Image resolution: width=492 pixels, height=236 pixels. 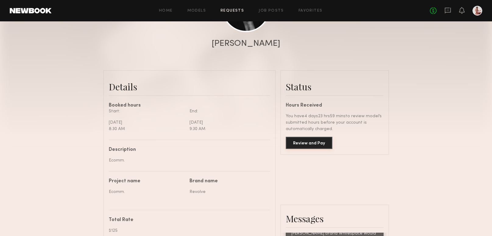 I want to click on a: Job Posts, so click(x=271, y=11).